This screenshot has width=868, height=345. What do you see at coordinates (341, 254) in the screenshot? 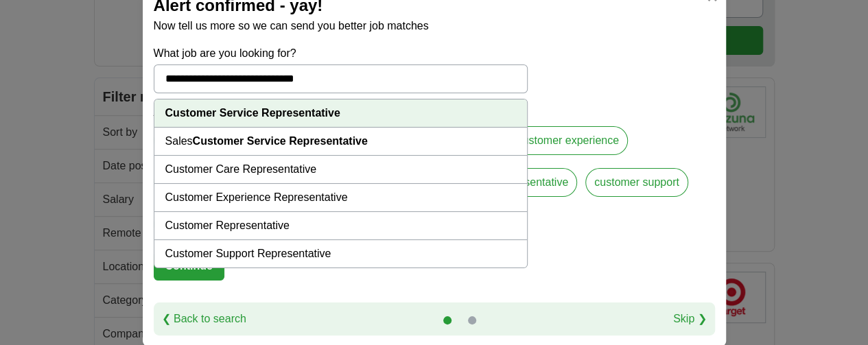
I see `li: Customer Support Representative` at bounding box center [341, 254].